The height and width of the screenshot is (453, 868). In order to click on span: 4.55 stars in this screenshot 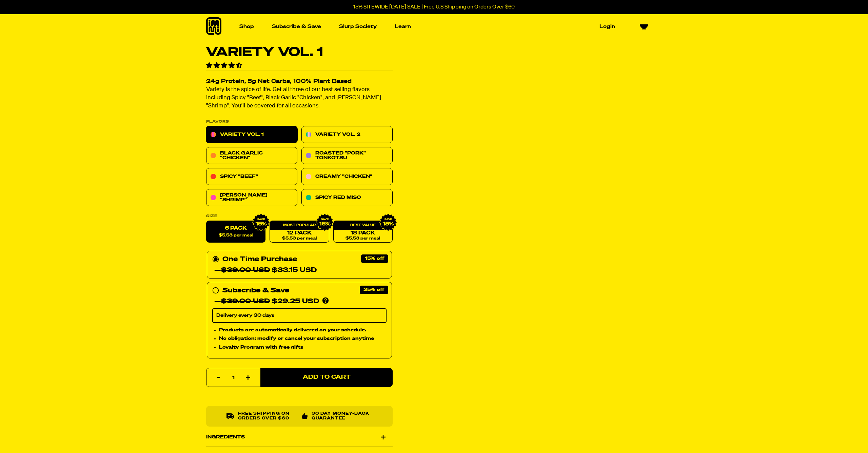, I will do `click(225, 66)`.